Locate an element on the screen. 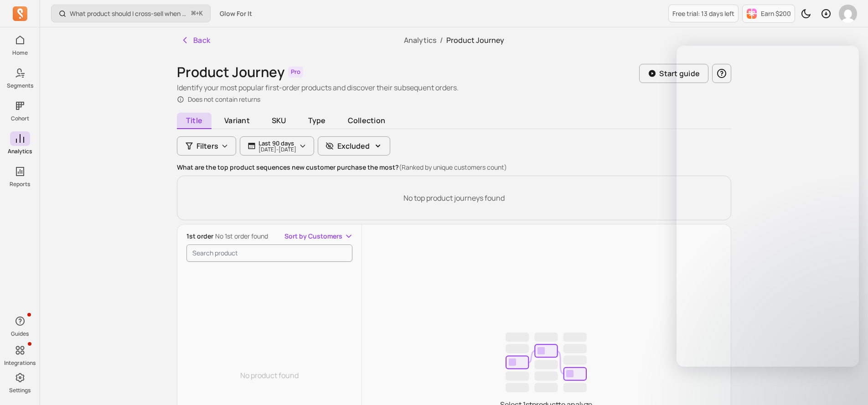 The width and height of the screenshot is (868, 405). p: Guides is located at coordinates (20, 334).